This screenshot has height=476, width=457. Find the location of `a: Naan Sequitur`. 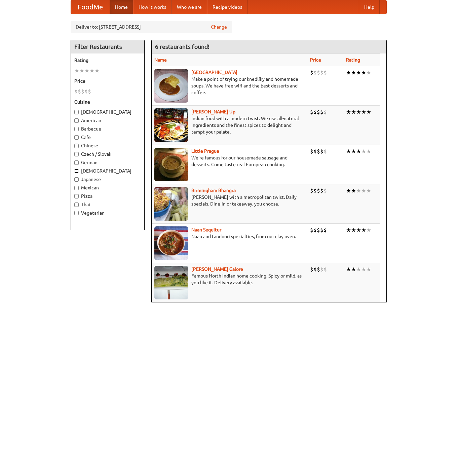

a: Naan Sequitur is located at coordinates (206, 230).